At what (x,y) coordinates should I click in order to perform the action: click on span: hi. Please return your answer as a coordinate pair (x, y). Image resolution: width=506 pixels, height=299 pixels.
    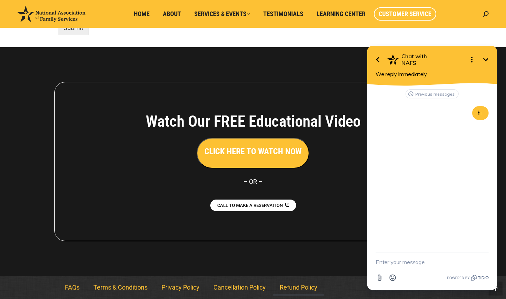
    Looking at the image, I should click on (121, 74).